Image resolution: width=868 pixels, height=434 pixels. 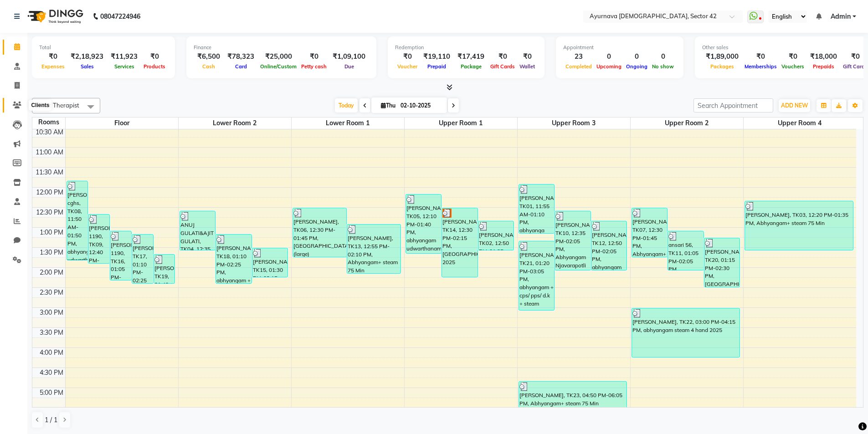 I want to click on span: Today, so click(x=346, y=105).